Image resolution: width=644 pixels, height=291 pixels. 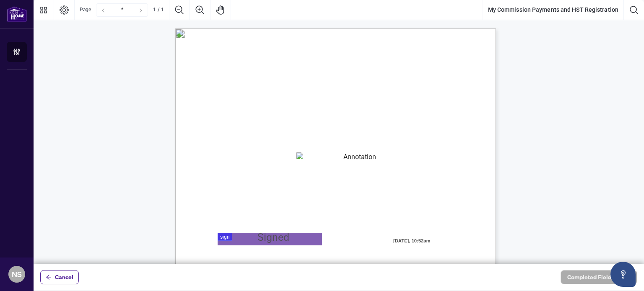 What do you see at coordinates (17, 14) in the screenshot?
I see `img: logo` at bounding box center [17, 14].